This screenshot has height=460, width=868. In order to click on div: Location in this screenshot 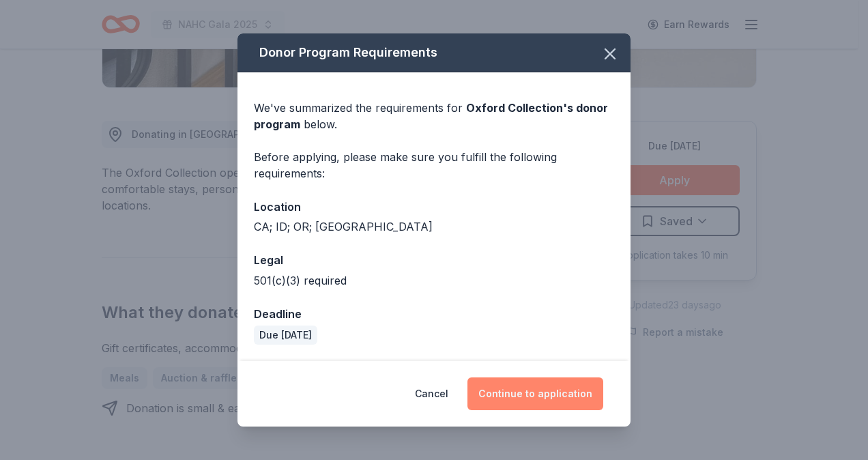, I will do `click(434, 207)`.